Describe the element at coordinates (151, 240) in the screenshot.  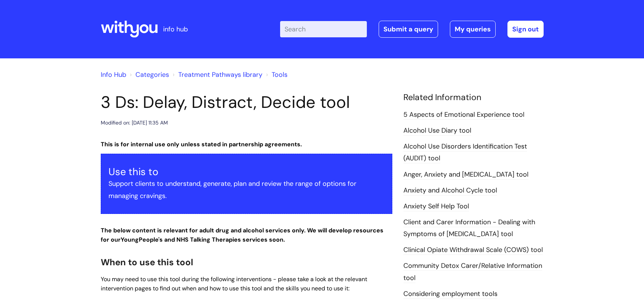
I see `strong: People's` at that location.